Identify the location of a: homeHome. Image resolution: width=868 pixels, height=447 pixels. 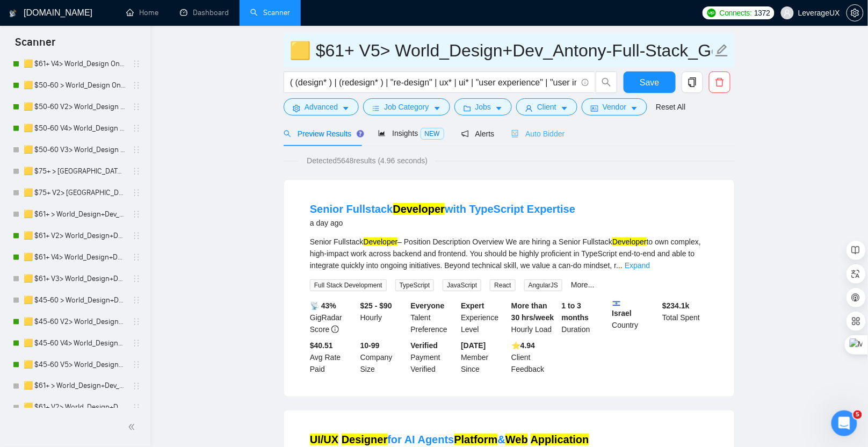
(143, 13).